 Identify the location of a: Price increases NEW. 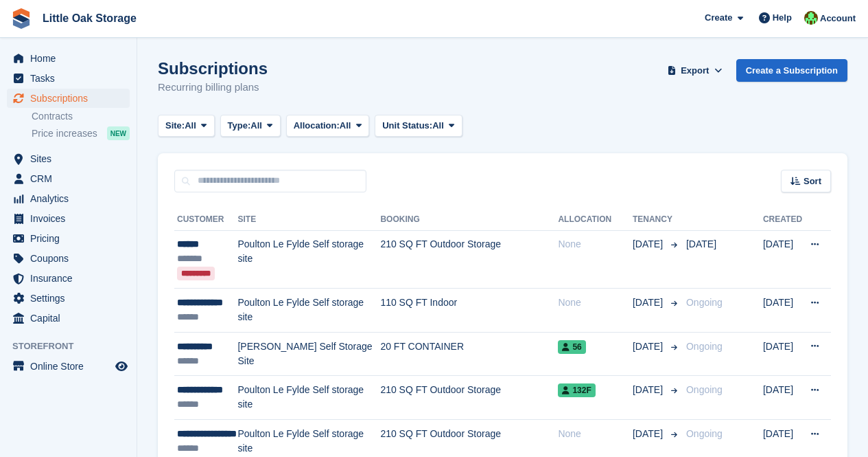
(80, 133).